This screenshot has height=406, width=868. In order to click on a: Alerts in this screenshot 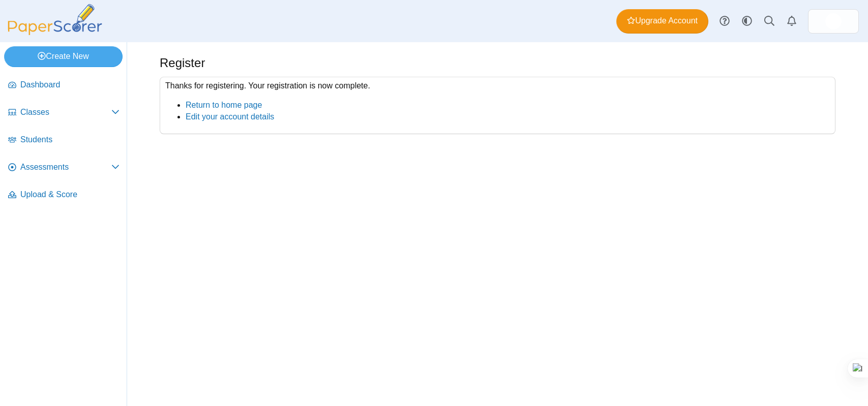, I will do `click(791, 21)`.